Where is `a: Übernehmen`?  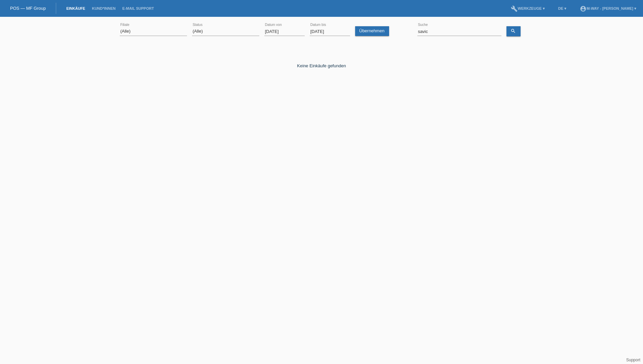 a: Übernehmen is located at coordinates (372, 31).